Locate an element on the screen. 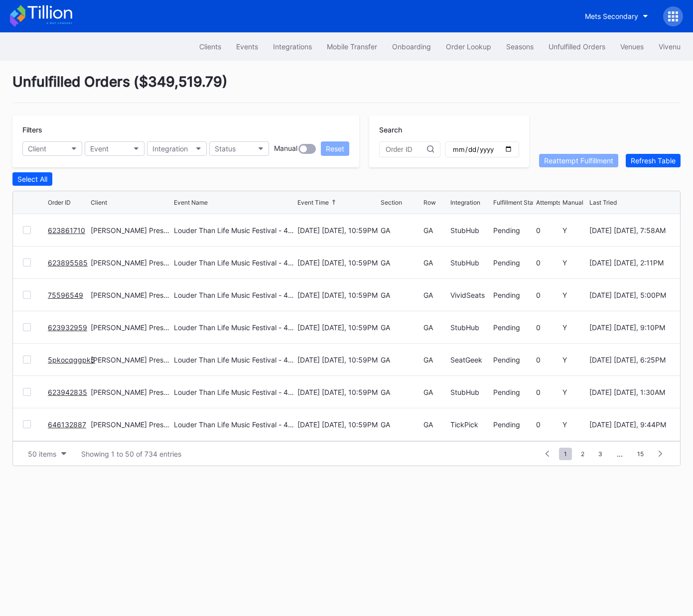 The width and height of the screenshot is (693, 616). div: Event is located at coordinates (99, 149).